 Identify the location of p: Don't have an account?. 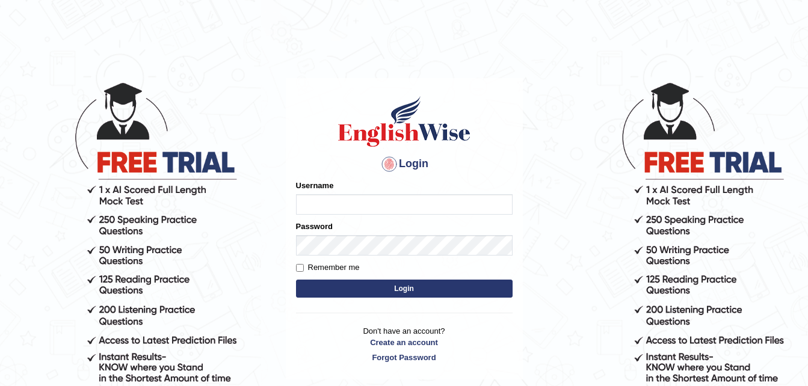
(404, 344).